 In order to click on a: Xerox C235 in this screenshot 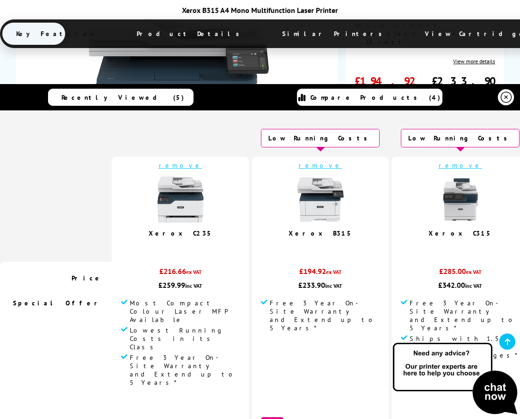, I will do `click(181, 233)`.